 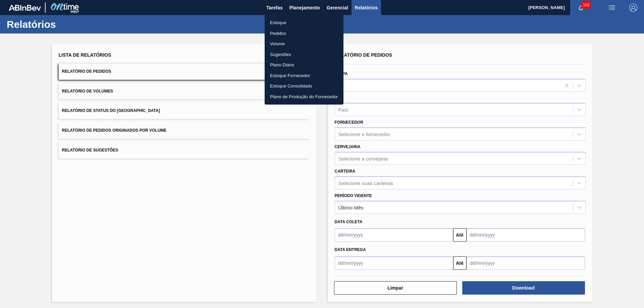 What do you see at coordinates (304, 97) in the screenshot?
I see `a: Plano de Produção do Fornecedor` at bounding box center [304, 97].